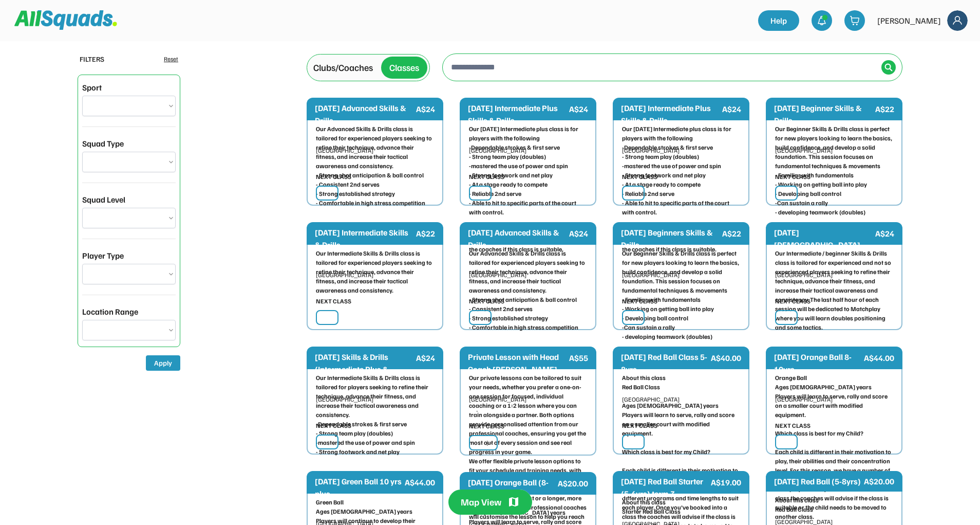 The width and height of the screenshot is (980, 525). I want to click on img: Frame%2018.svg, so click(958, 20).